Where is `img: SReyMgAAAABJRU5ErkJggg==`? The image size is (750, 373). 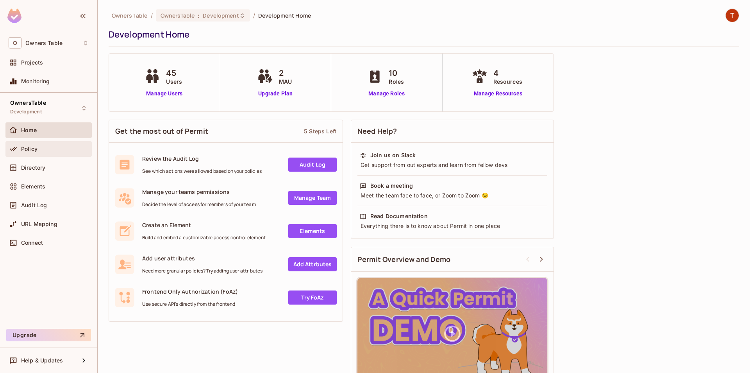
img: SReyMgAAAABJRU5ErkJggg== is located at coordinates (14, 16).